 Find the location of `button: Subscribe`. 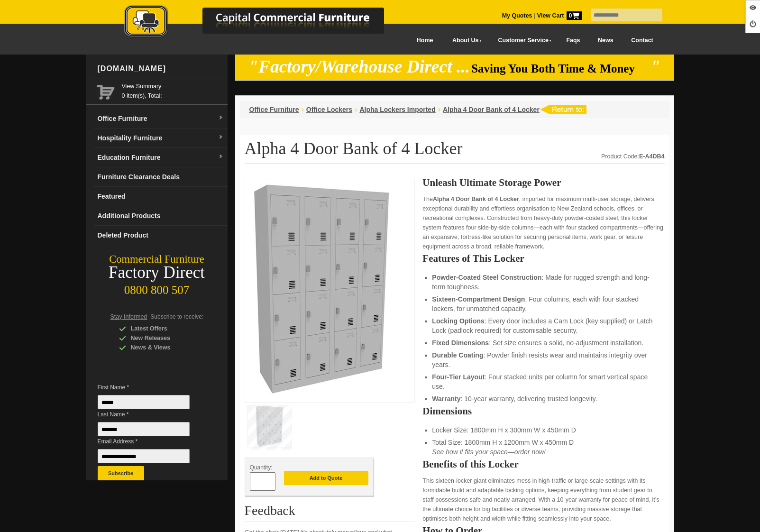

button: Subscribe is located at coordinates (121, 473).